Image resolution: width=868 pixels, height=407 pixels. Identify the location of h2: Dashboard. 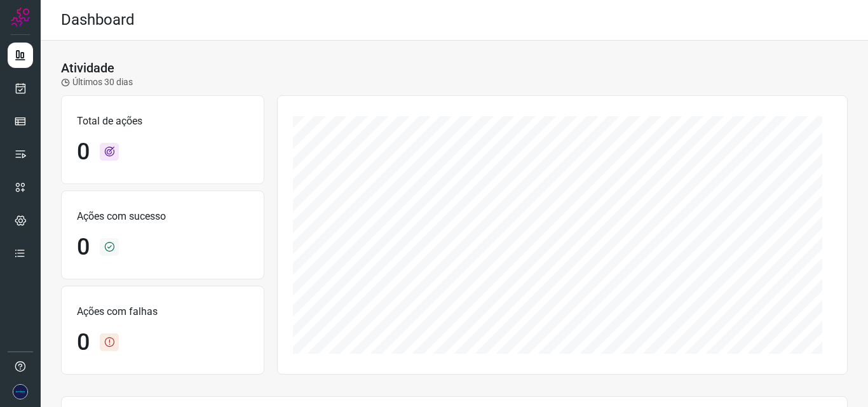
(98, 20).